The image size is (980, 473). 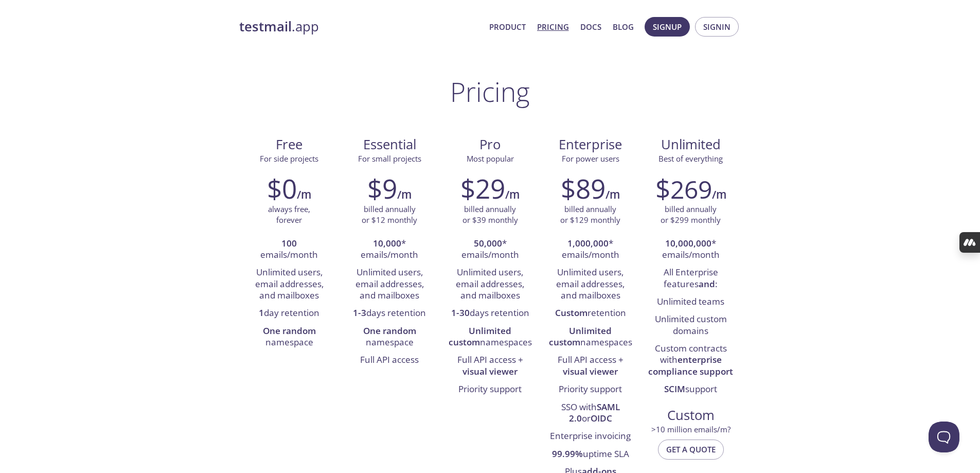 What do you see at coordinates (490, 215) in the screenshot?
I see `p: billed annually or $39 monthly` at bounding box center [490, 215].